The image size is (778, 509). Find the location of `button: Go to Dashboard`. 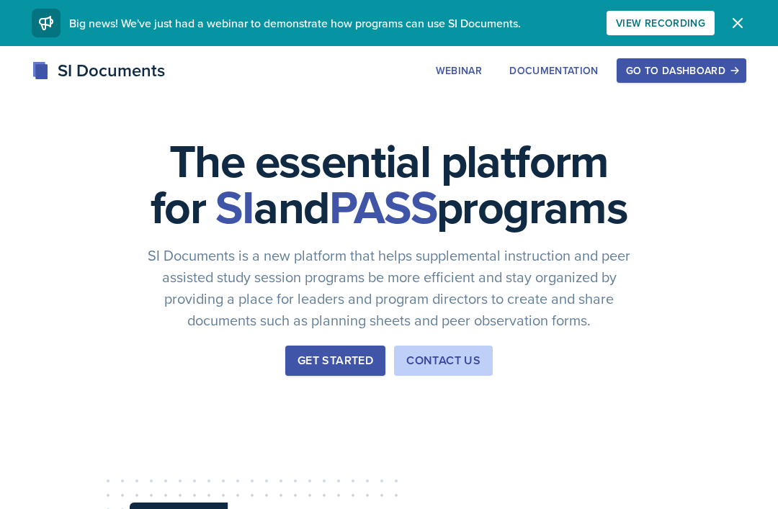

button: Go to Dashboard is located at coordinates (682, 71).